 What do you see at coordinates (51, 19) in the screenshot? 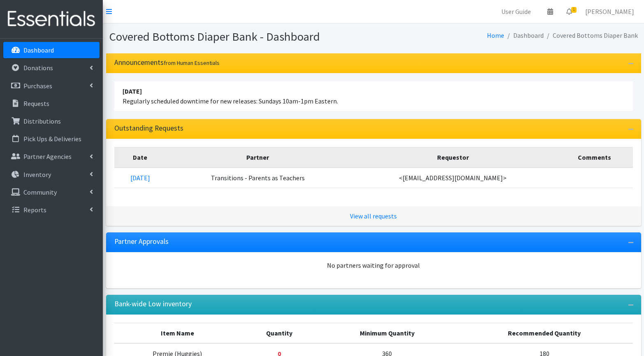
I see `img: HumanEssentials` at bounding box center [51, 19].